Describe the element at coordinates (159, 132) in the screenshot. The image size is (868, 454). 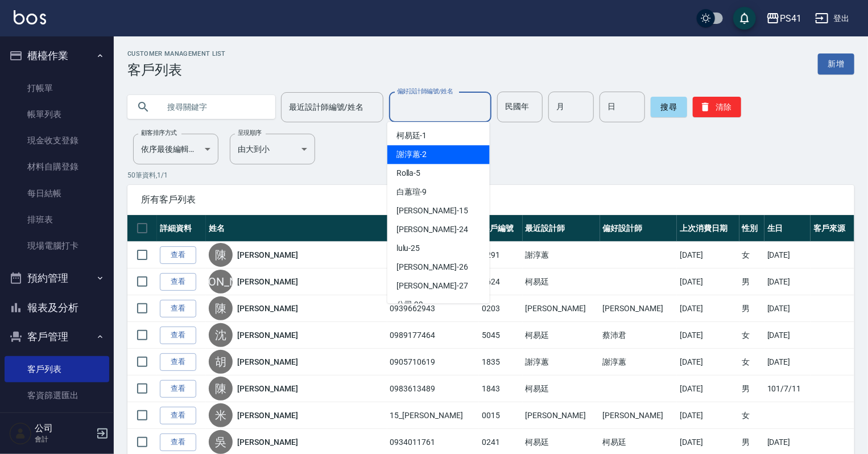
I see `label: 顧客排序方式` at that location.